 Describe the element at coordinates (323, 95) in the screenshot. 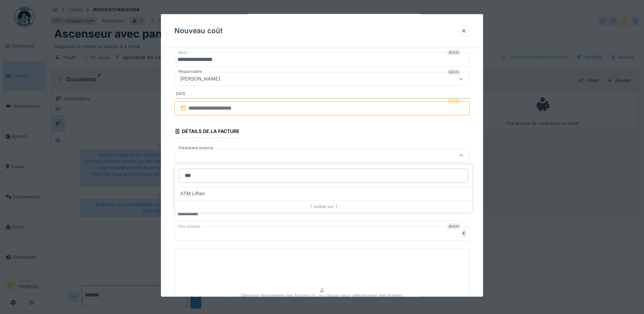

I see `label: Date` at that location.